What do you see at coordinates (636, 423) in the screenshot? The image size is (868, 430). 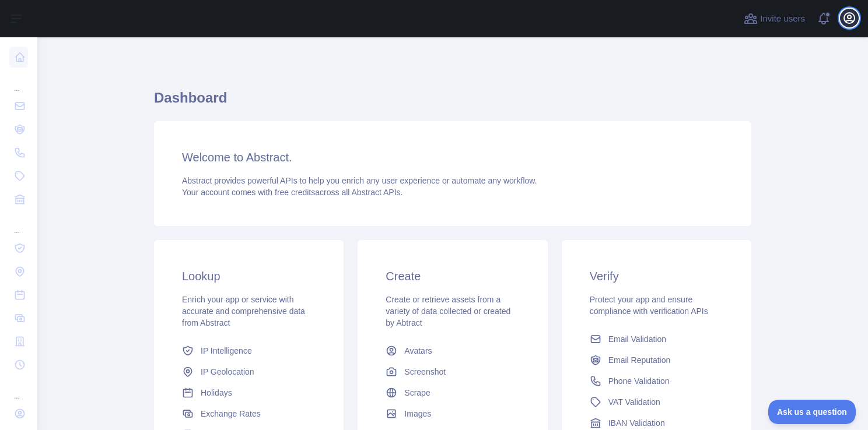 I see `span: IBAN Validation` at bounding box center [636, 423].